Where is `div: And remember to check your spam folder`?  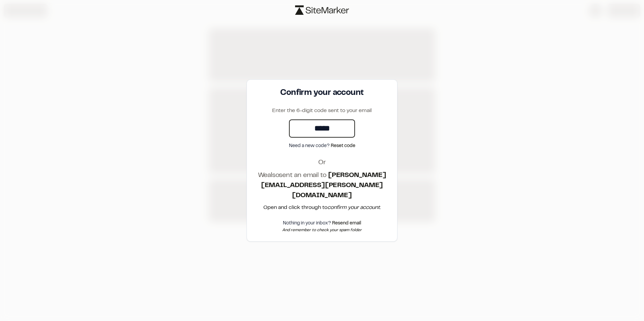
div: And remember to check your spam folder is located at coordinates (322, 230).